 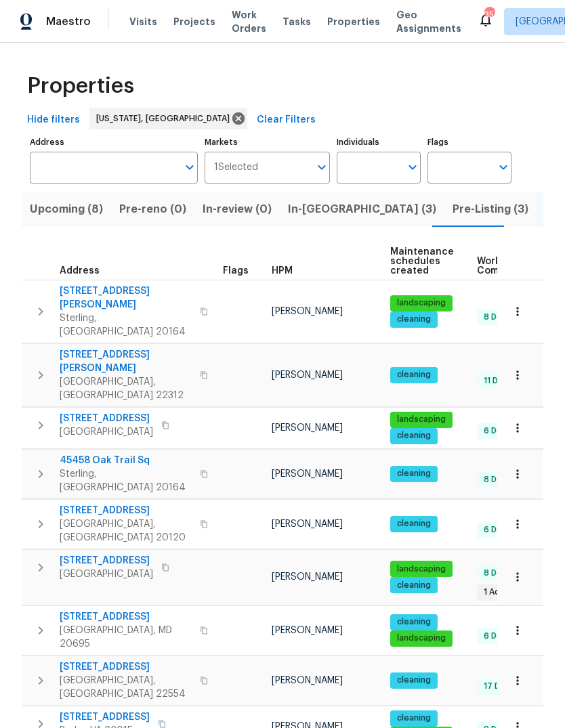 I want to click on span: 45458 Oak Trail Sq, so click(x=125, y=461).